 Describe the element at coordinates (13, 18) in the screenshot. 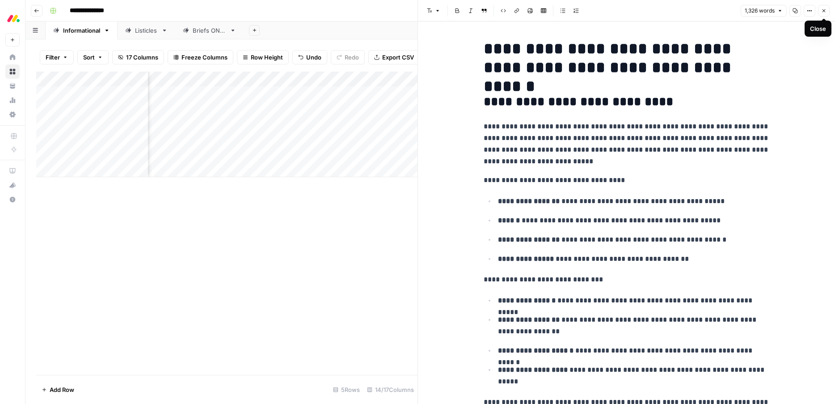

I see `button: Workspace: Monday.com` at that location.